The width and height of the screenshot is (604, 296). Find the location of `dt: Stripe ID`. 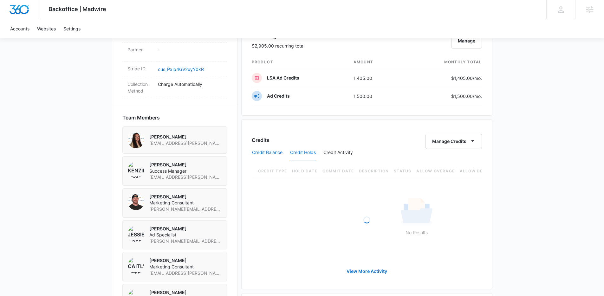

dt: Stripe ID is located at coordinates (140, 68).